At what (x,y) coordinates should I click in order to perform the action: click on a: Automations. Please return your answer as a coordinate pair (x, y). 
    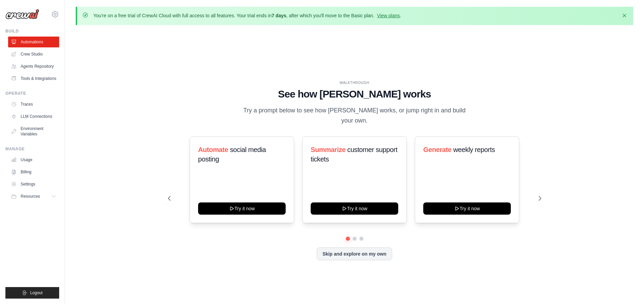
    Looking at the image, I should click on (34, 42).